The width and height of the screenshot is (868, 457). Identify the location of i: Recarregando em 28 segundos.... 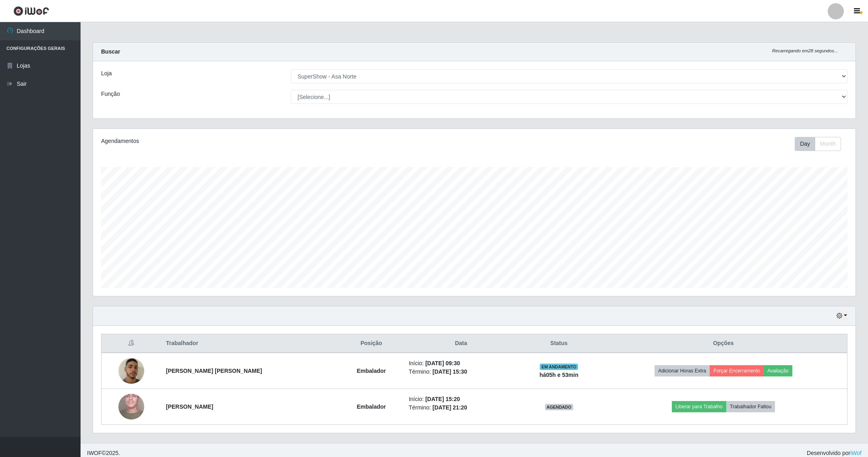
(804, 51).